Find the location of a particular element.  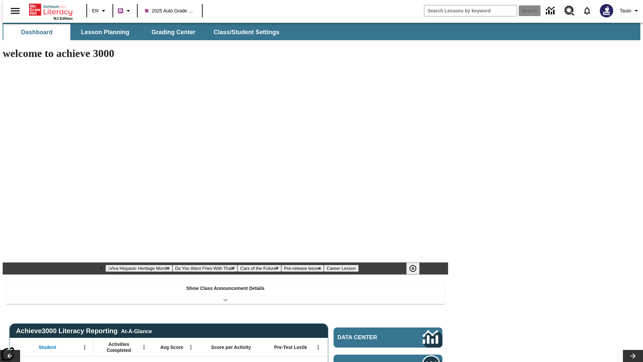

span: B is located at coordinates (121, 10).